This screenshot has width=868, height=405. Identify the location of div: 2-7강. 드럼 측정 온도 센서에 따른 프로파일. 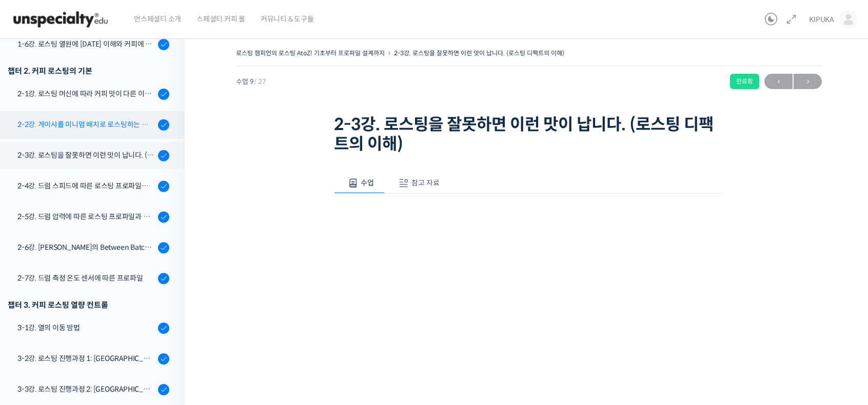
(86, 278).